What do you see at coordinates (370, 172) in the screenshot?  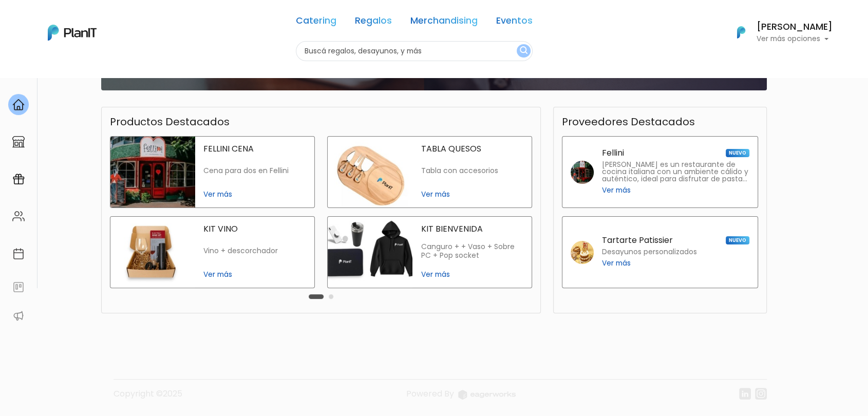 I see `img: tabla quesos` at bounding box center [370, 172].